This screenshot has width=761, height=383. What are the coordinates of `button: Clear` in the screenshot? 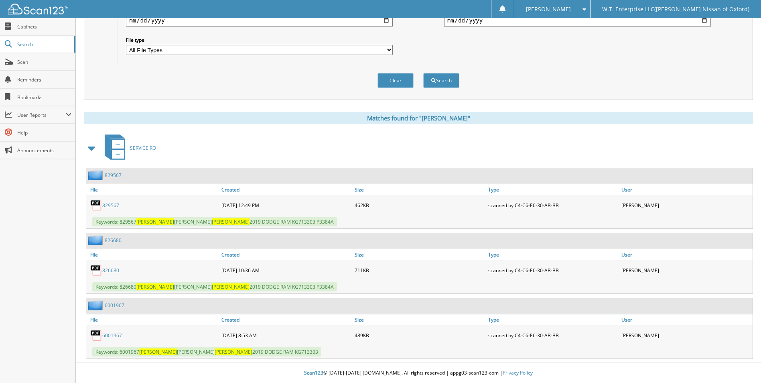 It's located at (395, 80).